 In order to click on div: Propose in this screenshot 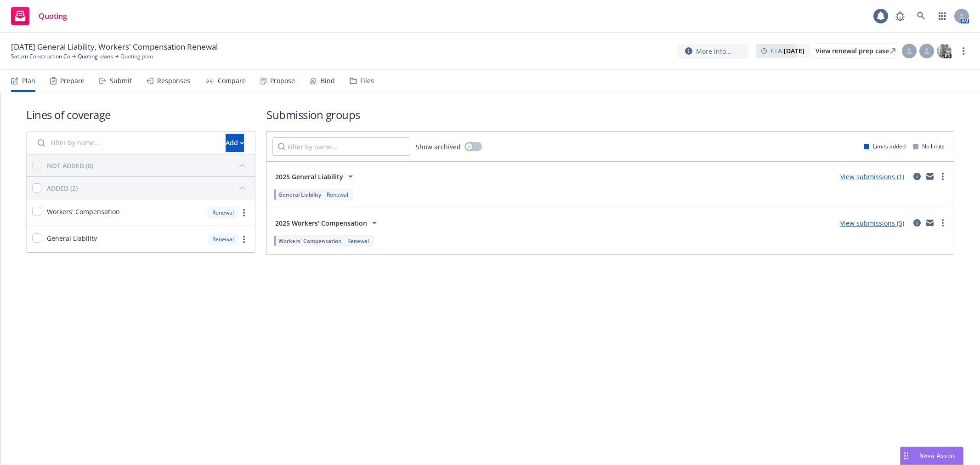, I will do `click(283, 81)`.